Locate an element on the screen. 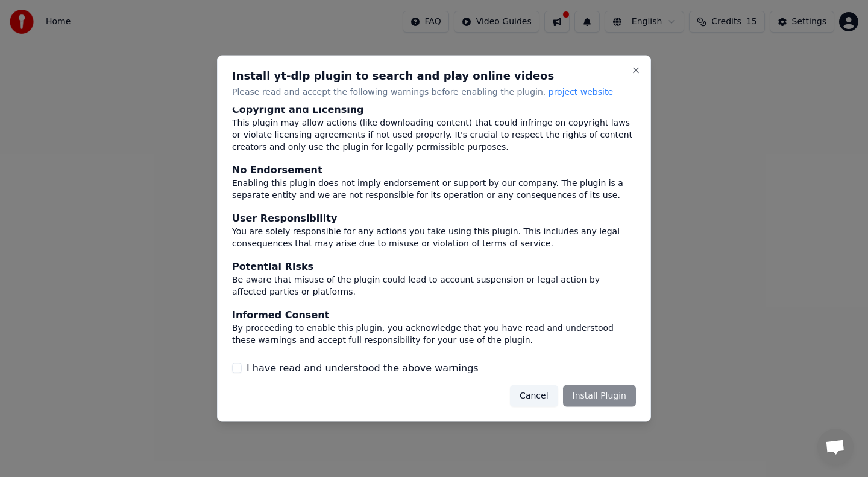 The width and height of the screenshot is (868, 477). div: User Responsibility is located at coordinates (434, 218).